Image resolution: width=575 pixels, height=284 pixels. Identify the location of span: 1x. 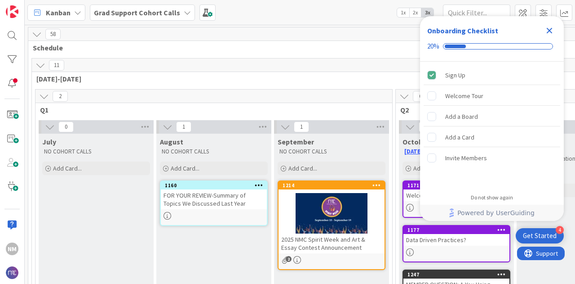
(403, 13).